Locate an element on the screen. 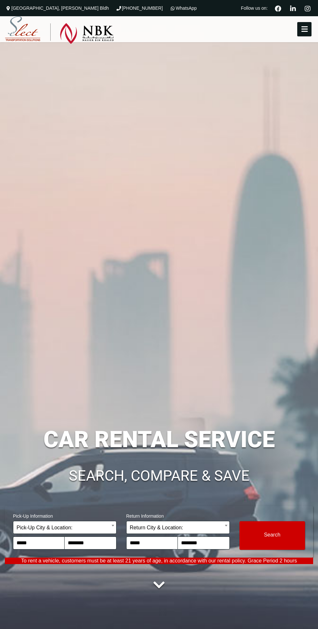 Image resolution: width=318 pixels, height=629 pixels. h1: SEARCH, COMPARE & SAVE is located at coordinates (159, 476).